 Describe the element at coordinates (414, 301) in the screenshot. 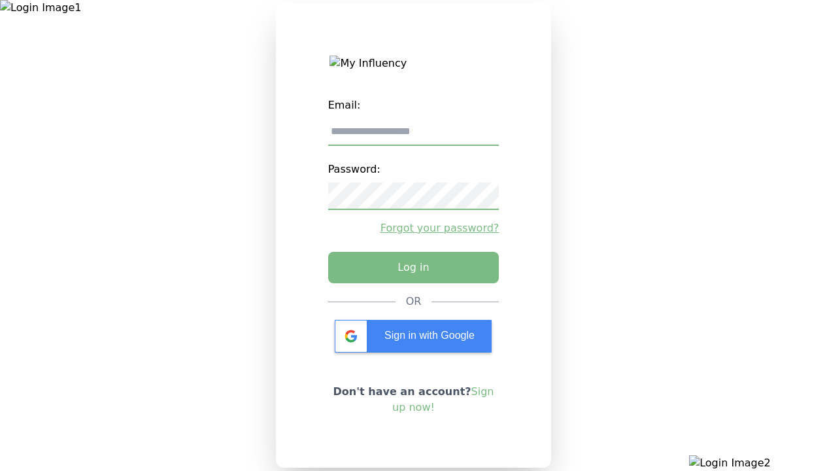

I see `div: OR` at that location.